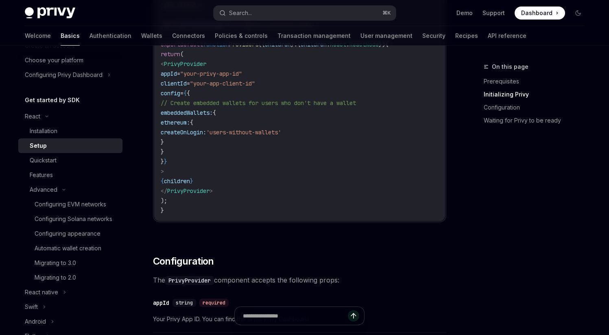 The height and width of the screenshot is (335, 609). What do you see at coordinates (70, 36) in the screenshot?
I see `a: Basics` at bounding box center [70, 36].